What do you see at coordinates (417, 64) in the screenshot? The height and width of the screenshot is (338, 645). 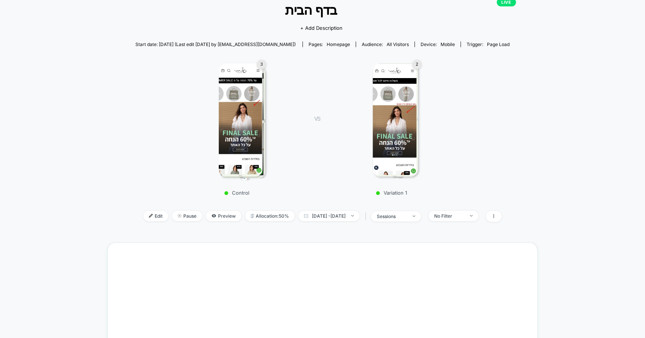 I see `div: 2` at bounding box center [417, 64].